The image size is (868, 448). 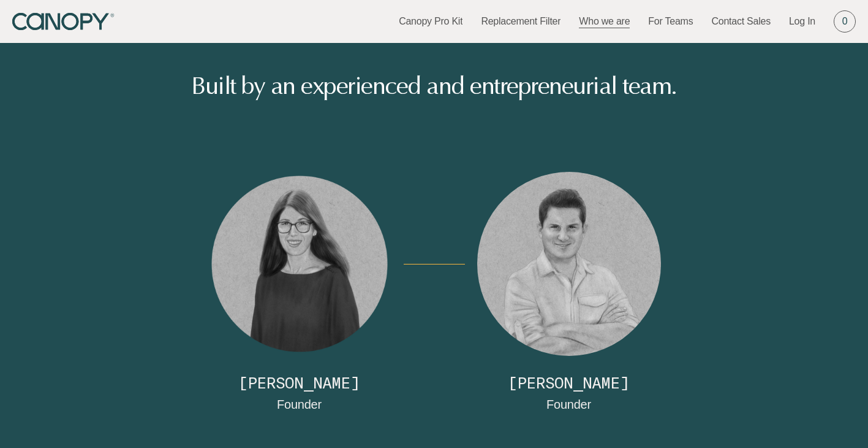 What do you see at coordinates (741, 22) in the screenshot?
I see `a: Contact Sales` at bounding box center [741, 22].